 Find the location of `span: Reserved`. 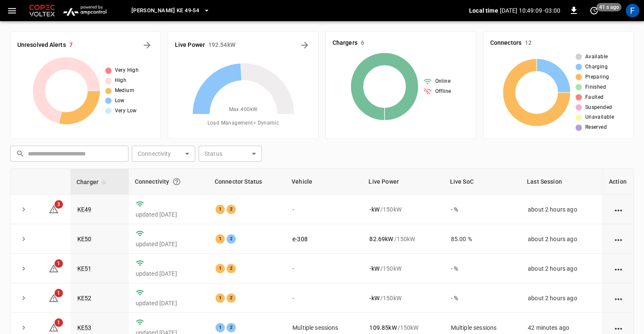

span: Reserved is located at coordinates (596, 128).